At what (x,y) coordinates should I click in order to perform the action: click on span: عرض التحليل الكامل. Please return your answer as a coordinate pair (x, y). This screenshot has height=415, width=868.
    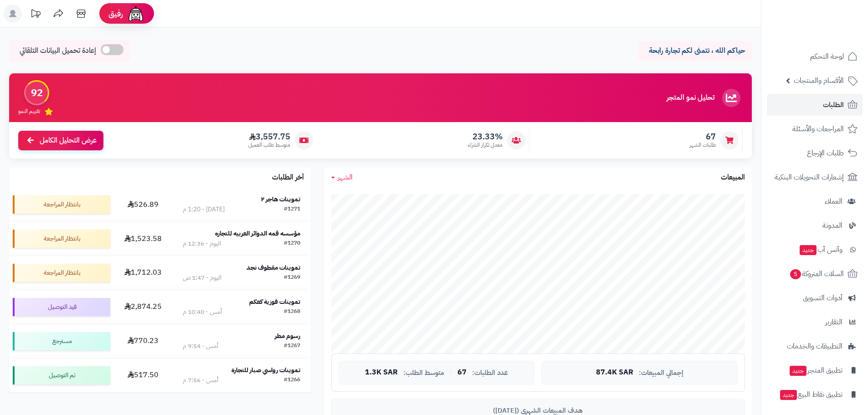
    Looking at the image, I should click on (68, 141).